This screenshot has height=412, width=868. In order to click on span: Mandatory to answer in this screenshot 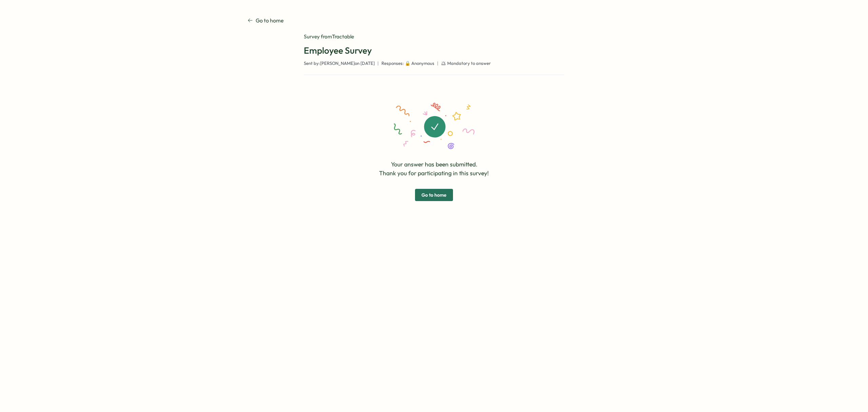, I will do `click(469, 64)`.